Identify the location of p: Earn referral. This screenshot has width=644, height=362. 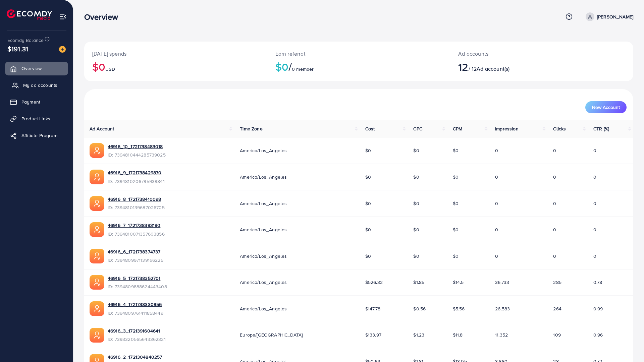
(359, 54).